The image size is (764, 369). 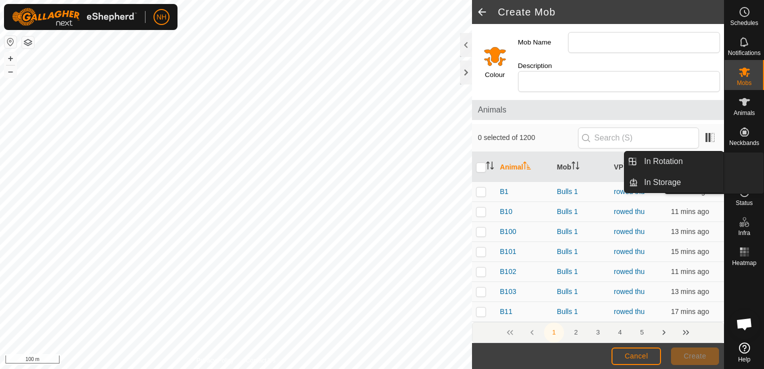 What do you see at coordinates (642, 332) in the screenshot?
I see `button: 5` at bounding box center [642, 332].